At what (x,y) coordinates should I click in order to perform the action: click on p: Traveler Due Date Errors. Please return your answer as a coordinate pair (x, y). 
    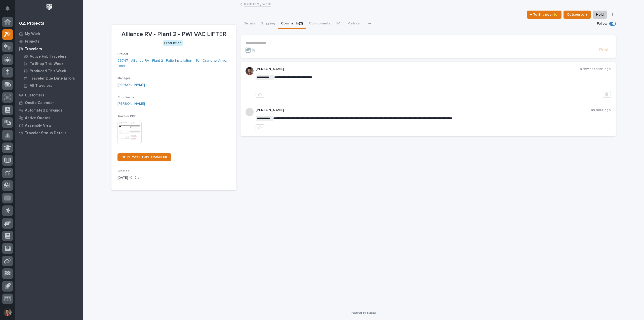
    Looking at the image, I should click on (52, 79).